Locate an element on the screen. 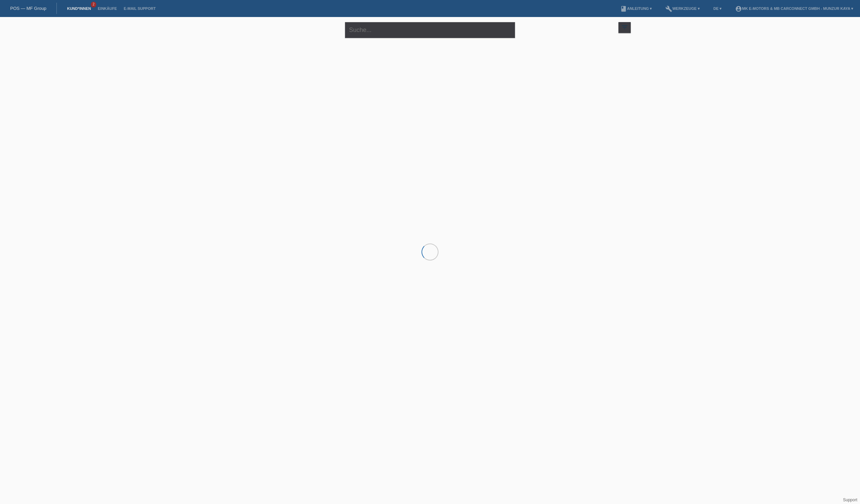 This screenshot has height=504, width=860. i: account_circle is located at coordinates (738, 9).